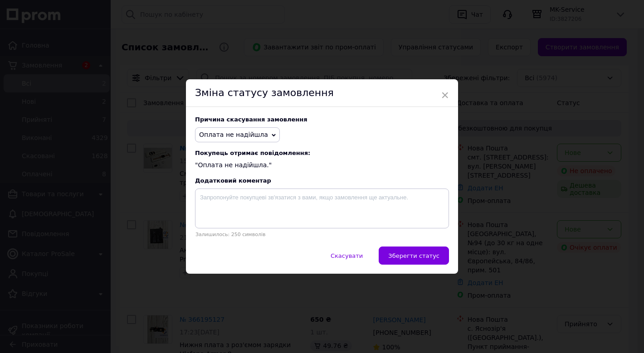 This screenshot has height=353, width=644. I want to click on button: Зберегти статус, so click(414, 255).